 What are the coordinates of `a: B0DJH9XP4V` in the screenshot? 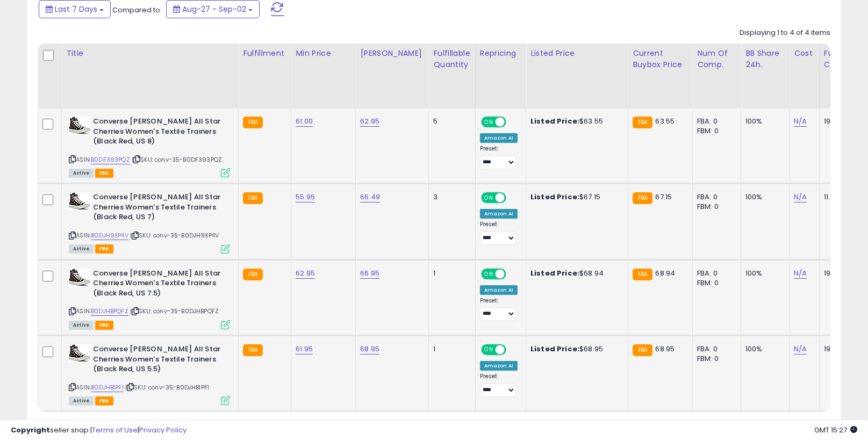 It's located at (109, 235).